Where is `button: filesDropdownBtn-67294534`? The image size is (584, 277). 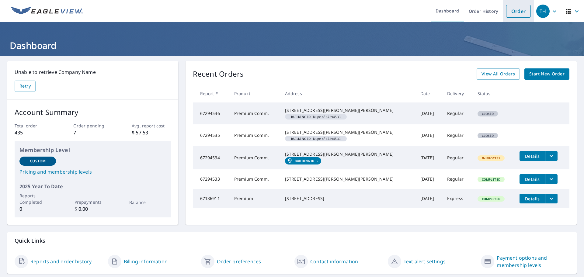
button: filesDropdownBtn-67294534 is located at coordinates (551, 156).